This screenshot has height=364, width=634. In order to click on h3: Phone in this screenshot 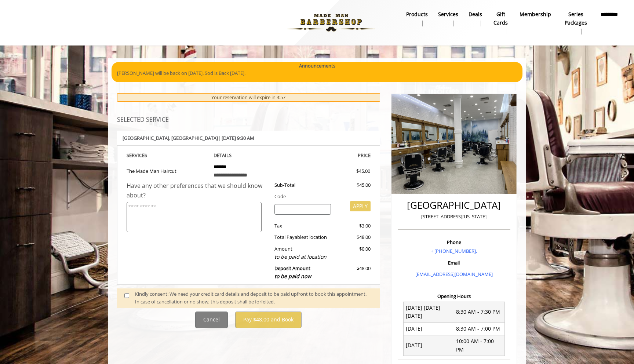, I will do `click(454, 242)`.